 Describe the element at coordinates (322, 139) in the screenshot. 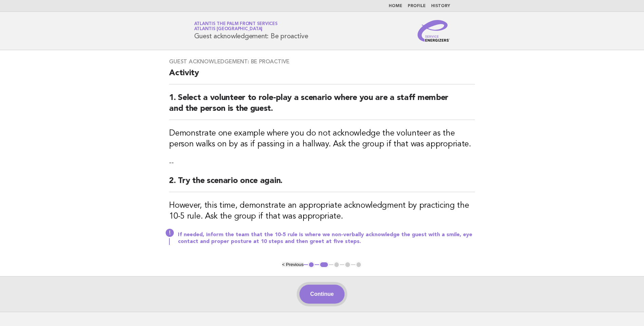

I see `h3: Demonstrate one example where you do not acknowledge the volunteer as the person walks on by as i...` at that location.